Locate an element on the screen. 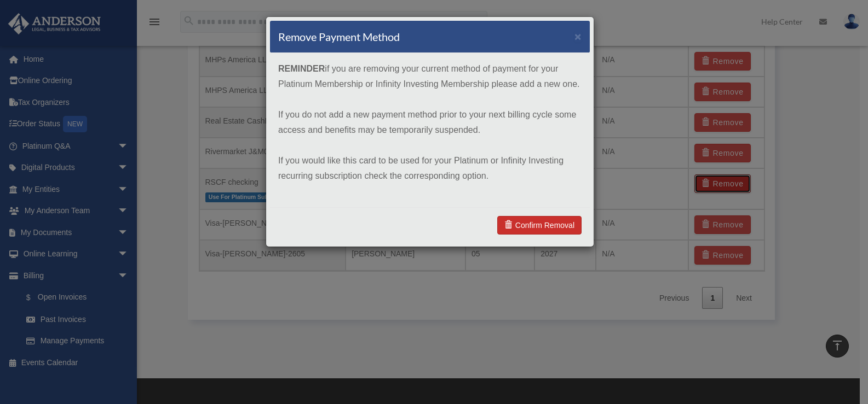 The height and width of the screenshot is (404, 868). a: Confirm Removal is located at coordinates (540, 226).